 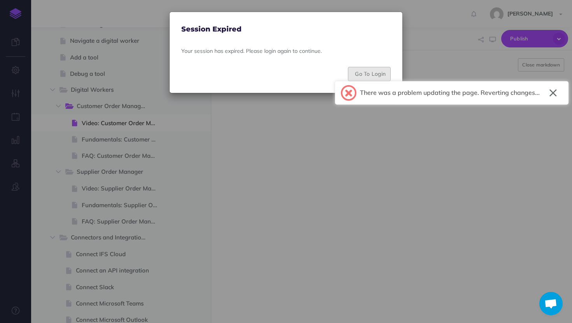 What do you see at coordinates (369, 74) in the screenshot?
I see `button: Go To Login` at bounding box center [369, 74].